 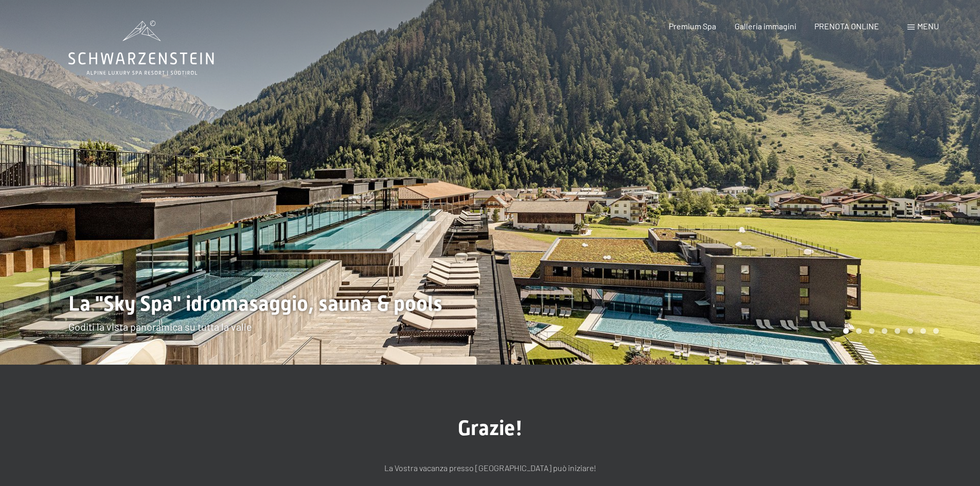 What do you see at coordinates (889, 330) in the screenshot?
I see `div: Carousel Pagination` at bounding box center [889, 330].